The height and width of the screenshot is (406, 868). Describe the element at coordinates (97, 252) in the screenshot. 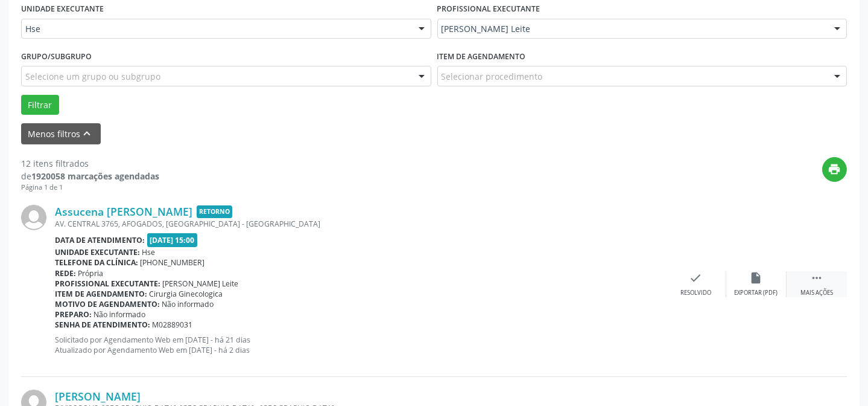

I see `b: Unidade executante:` at that location.